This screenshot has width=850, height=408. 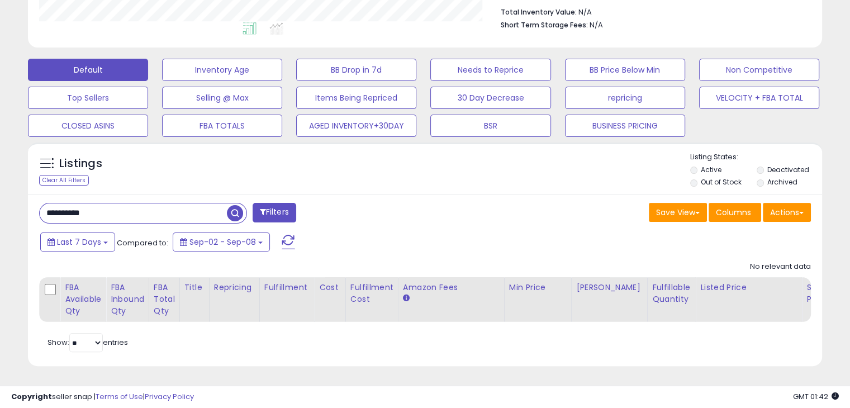 What do you see at coordinates (407, 299) in the screenshot?
I see `small: Amazon Fees.` at bounding box center [407, 299].